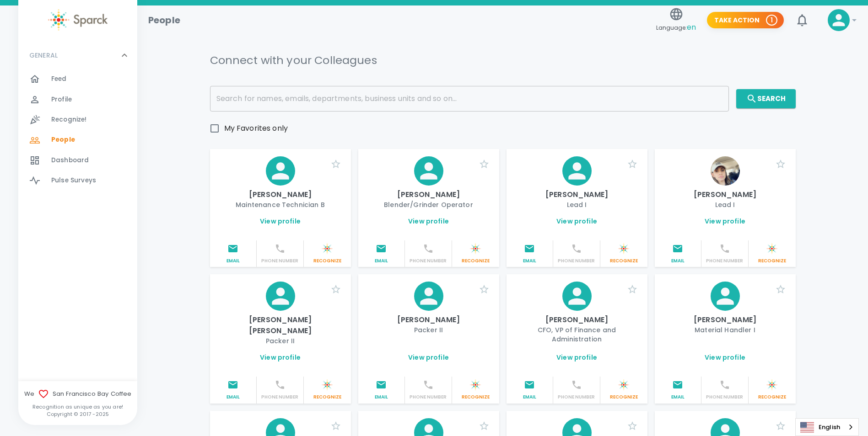 The image size is (868, 436). I want to click on div: Dashboard, so click(78, 161).